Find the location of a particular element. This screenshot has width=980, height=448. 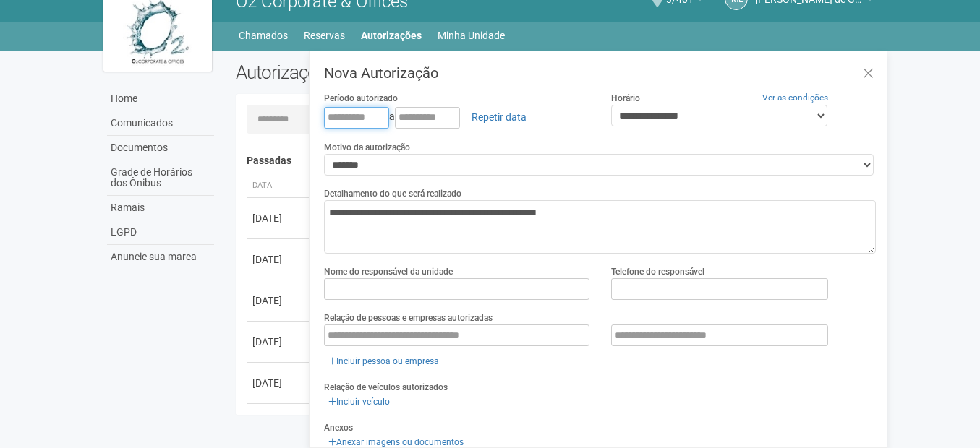

a: Chamados is located at coordinates (263, 35).